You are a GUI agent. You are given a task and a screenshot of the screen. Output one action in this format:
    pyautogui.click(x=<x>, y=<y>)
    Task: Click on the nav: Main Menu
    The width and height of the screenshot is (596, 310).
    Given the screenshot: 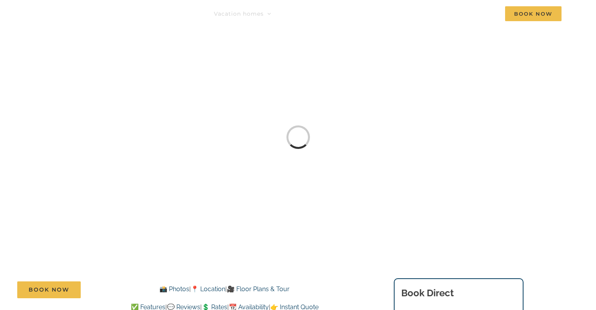 What is the action you would take?
    pyautogui.click(x=387, y=14)
    